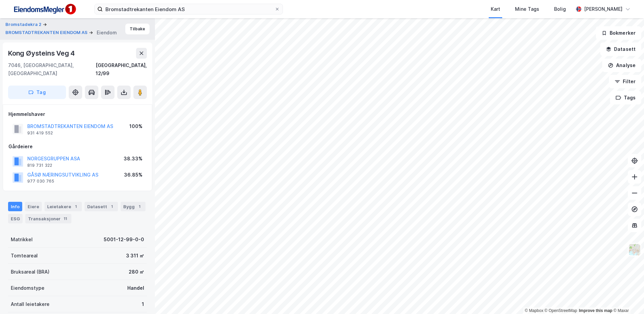 This screenshot has height=314, width=644. I want to click on div: Gårdeiere, so click(77, 146).